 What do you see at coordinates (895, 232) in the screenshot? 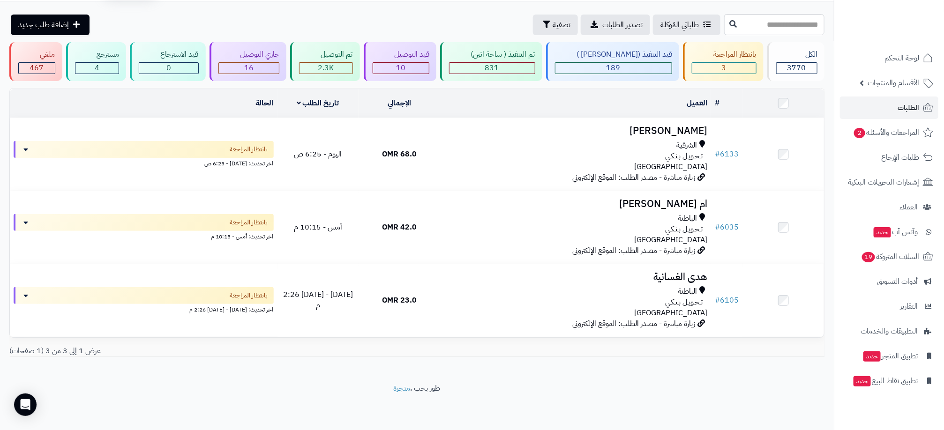
I see `span: وآتس آب` at bounding box center [895, 232].